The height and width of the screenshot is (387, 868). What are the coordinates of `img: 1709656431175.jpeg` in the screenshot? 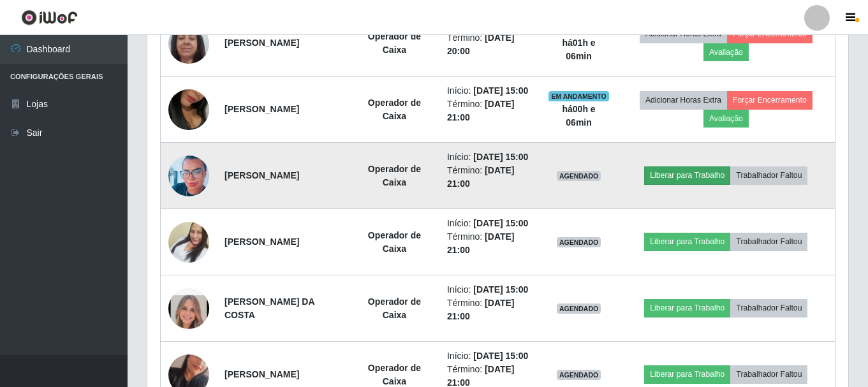 It's located at (188, 43).